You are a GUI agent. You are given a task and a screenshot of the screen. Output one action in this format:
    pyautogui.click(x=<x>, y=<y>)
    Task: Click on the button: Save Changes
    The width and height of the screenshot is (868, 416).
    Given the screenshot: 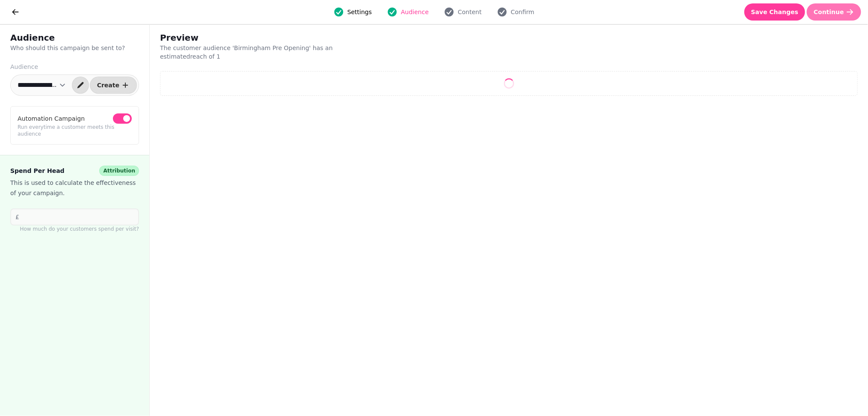 What is the action you would take?
    pyautogui.click(x=775, y=12)
    